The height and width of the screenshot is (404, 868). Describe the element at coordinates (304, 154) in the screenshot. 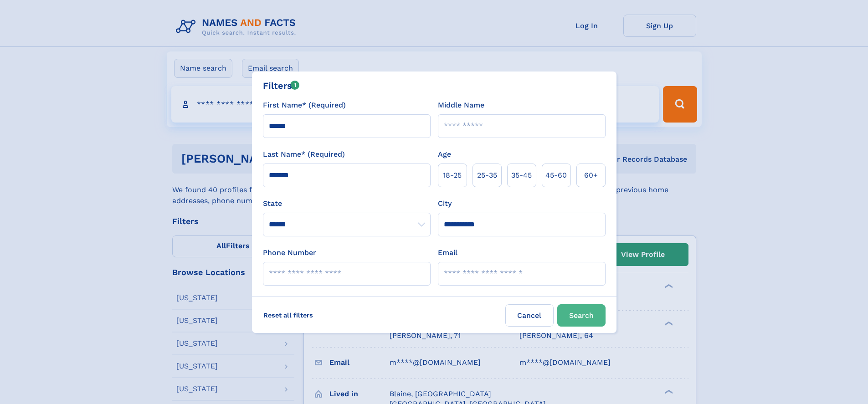

I see `label: Last Name* (Required)` at that location.